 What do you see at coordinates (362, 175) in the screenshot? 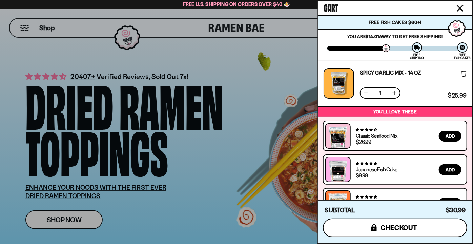
I see `div: $9.99` at bounding box center [362, 175].